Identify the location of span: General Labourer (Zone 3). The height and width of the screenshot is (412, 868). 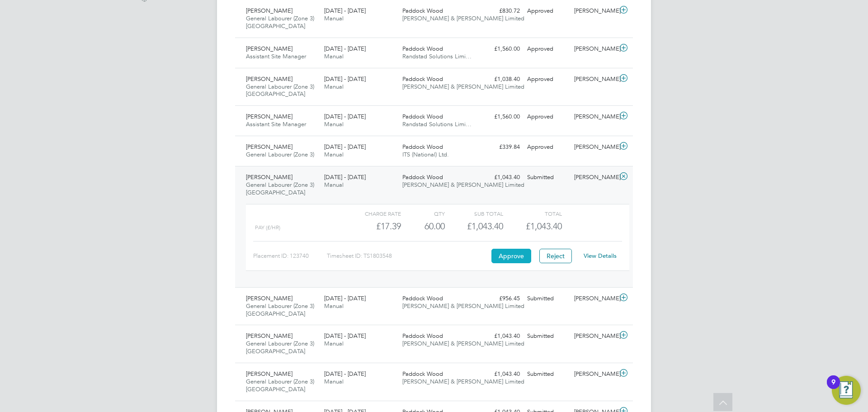
(280, 154).